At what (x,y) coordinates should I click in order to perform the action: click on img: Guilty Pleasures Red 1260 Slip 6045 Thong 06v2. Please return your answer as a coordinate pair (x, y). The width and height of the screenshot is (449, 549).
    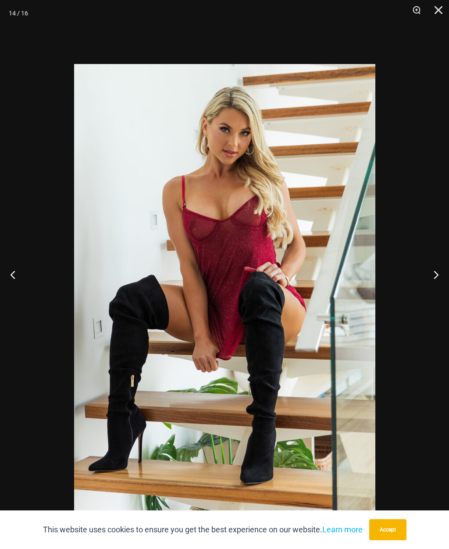
    Looking at the image, I should click on (225, 290).